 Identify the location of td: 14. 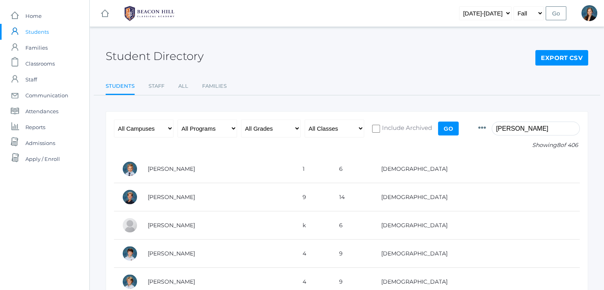
(352, 197).